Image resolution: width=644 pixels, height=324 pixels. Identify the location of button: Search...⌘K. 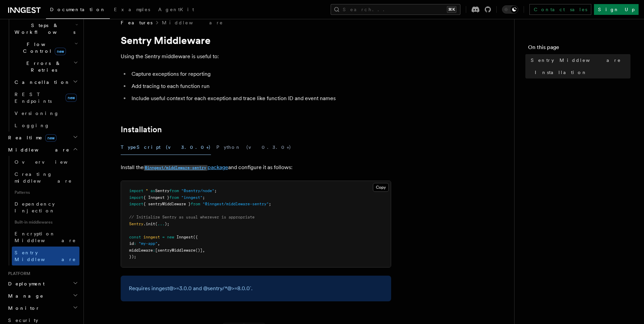
(395, 9).